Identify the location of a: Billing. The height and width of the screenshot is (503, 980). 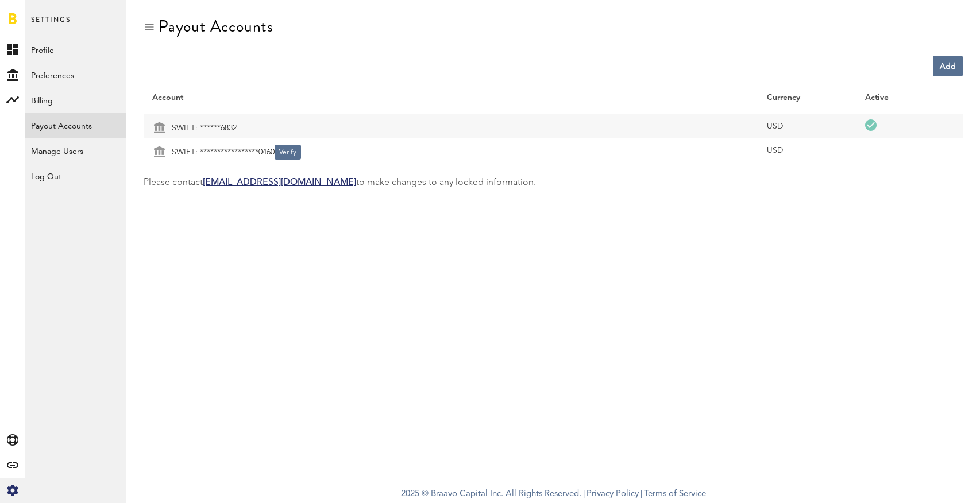
(76, 100).